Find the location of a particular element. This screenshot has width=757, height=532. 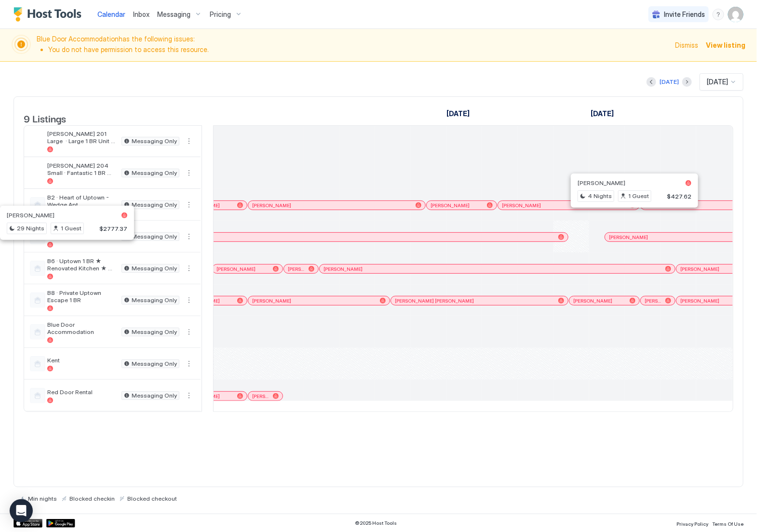

span: Messaging is located at coordinates (173, 14).